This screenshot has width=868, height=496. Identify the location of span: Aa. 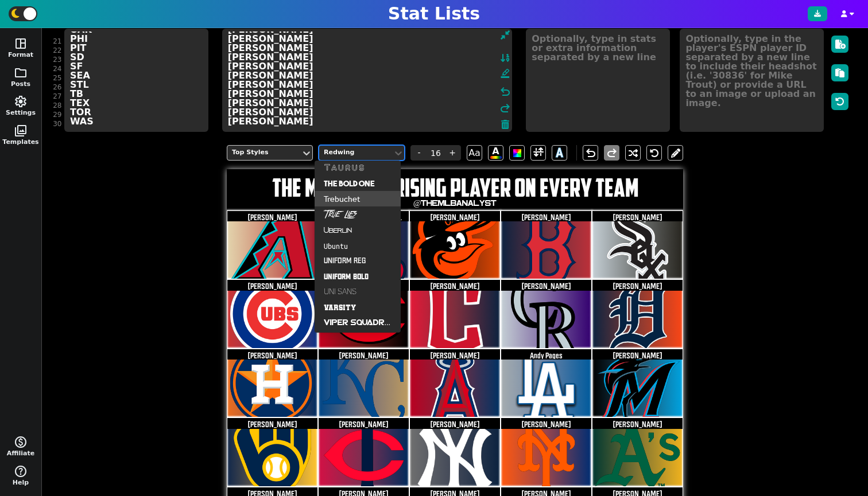
(474, 153).